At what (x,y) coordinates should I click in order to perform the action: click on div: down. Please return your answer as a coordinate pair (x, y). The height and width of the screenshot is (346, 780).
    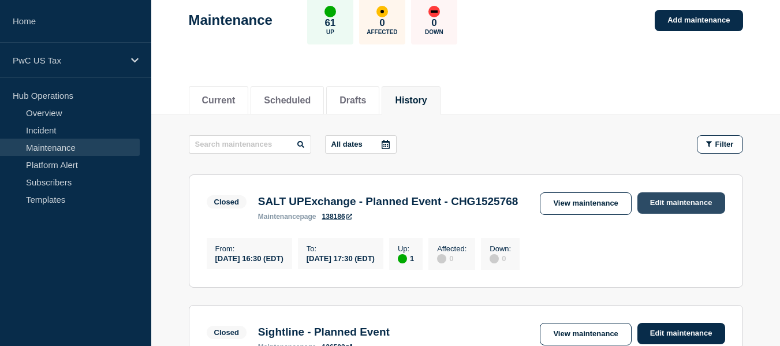
    Looking at the image, I should click on (434, 12).